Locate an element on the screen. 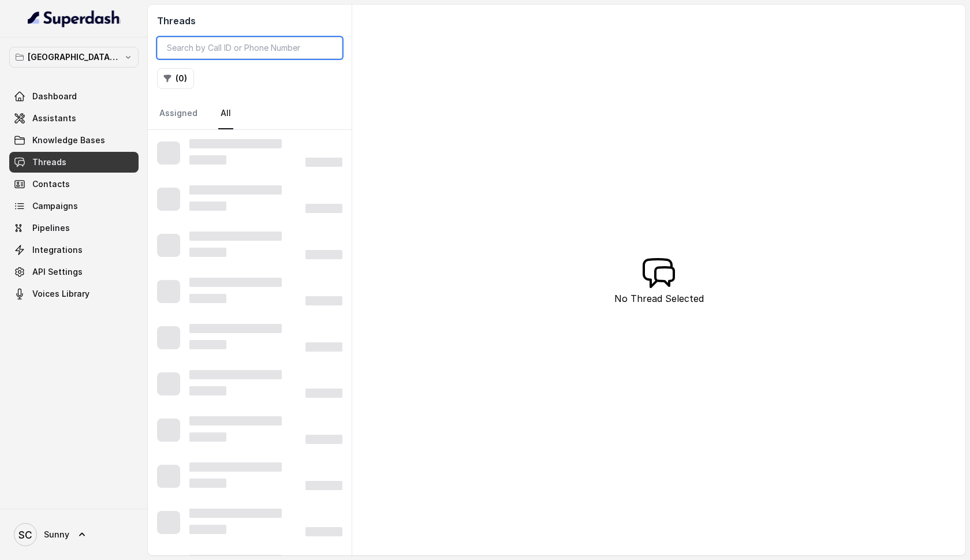  span: Campaigns is located at coordinates (55, 206).